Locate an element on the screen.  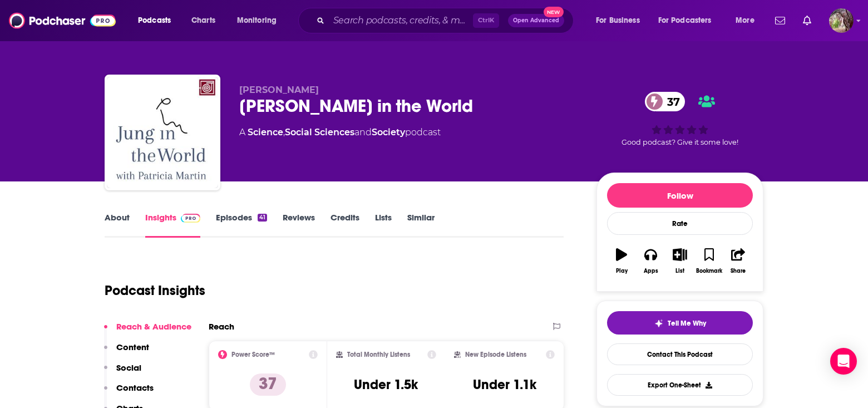
h1: Podcast Insights is located at coordinates (155, 290).